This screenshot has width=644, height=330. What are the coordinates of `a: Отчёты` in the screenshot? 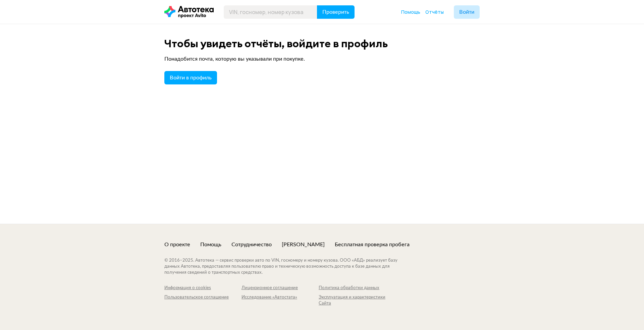 It's located at (434, 12).